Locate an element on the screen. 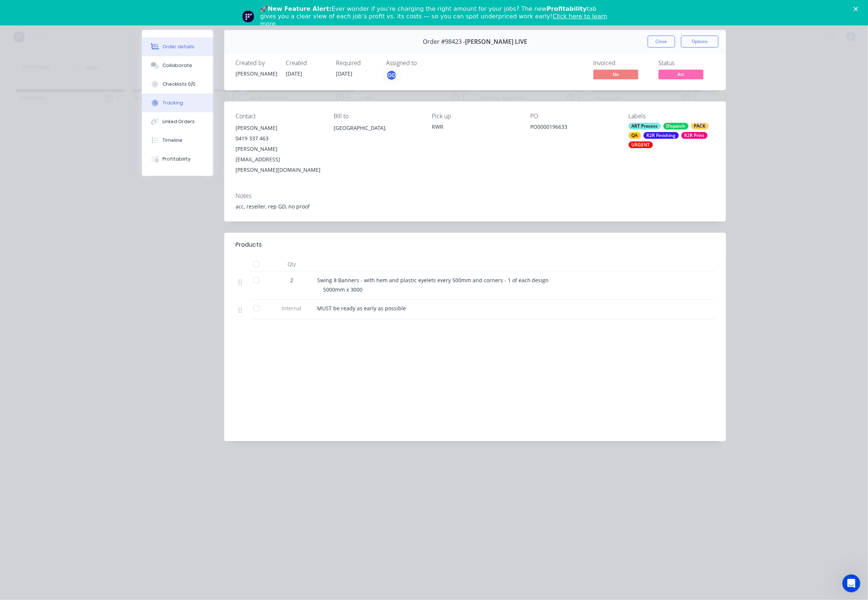  div: Pick up is located at coordinates (475, 116).